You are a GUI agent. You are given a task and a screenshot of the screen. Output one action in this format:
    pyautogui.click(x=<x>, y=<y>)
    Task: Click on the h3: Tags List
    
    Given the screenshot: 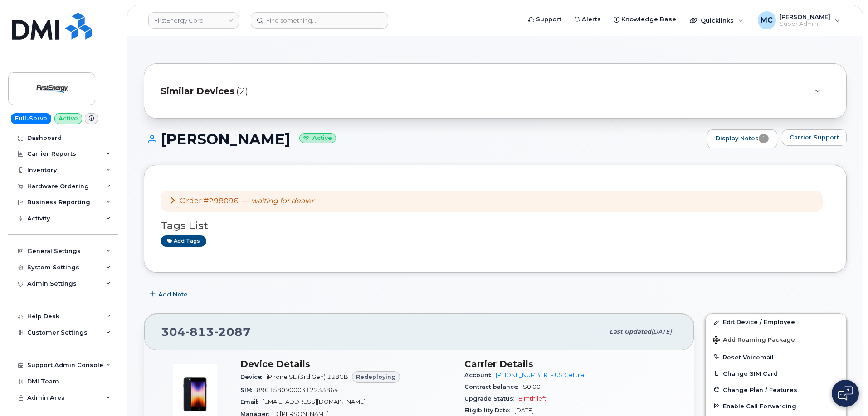 What is the action you would take?
    pyautogui.click(x=495, y=226)
    